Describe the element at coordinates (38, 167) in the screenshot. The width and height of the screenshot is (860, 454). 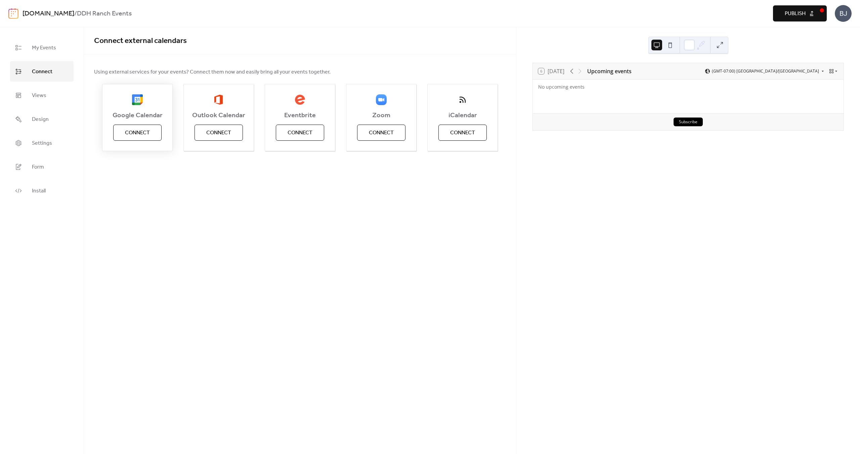
I see `span: Form` at that location.